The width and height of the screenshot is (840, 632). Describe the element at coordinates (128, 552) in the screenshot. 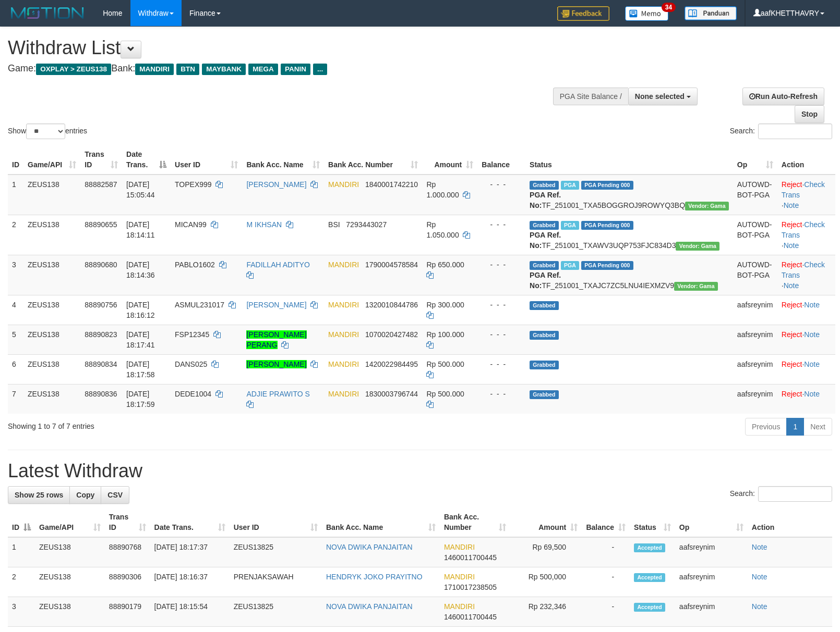

I see `td: 88890768` at that location.